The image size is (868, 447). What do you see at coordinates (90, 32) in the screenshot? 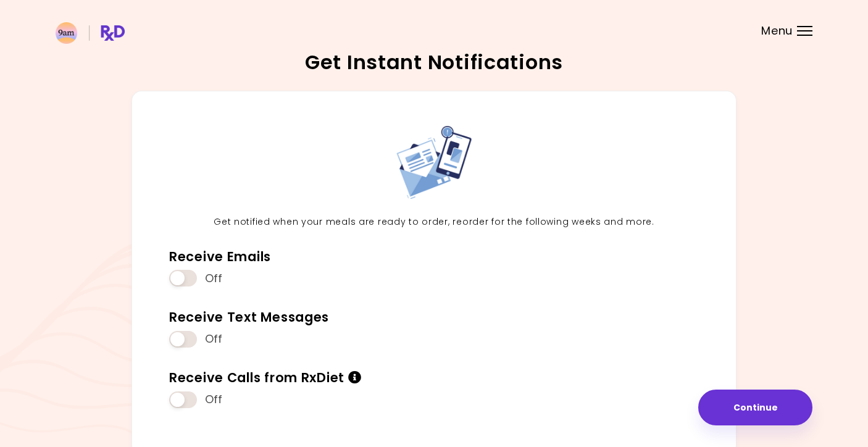
I see `img: RxDiet` at bounding box center [90, 32].